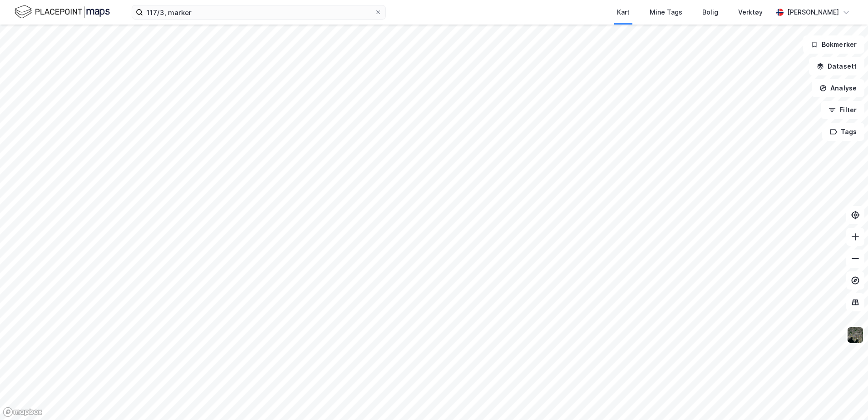 Image resolution: width=868 pixels, height=420 pixels. I want to click on div: Verktøy, so click(751, 12).